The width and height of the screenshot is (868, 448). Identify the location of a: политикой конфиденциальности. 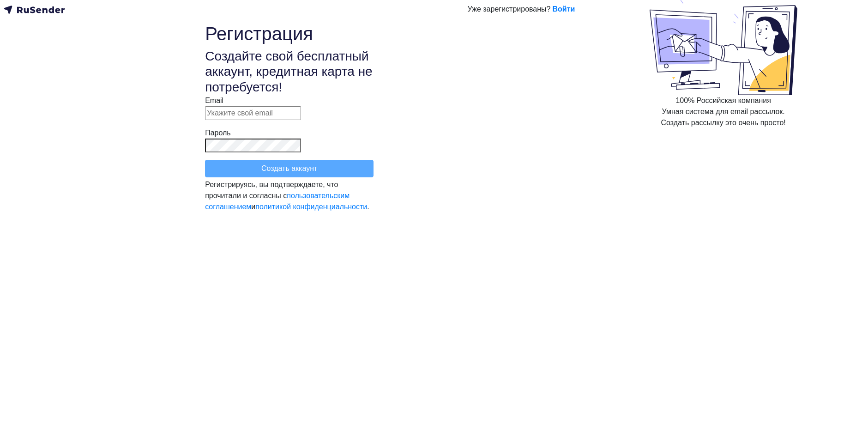
(311, 207).